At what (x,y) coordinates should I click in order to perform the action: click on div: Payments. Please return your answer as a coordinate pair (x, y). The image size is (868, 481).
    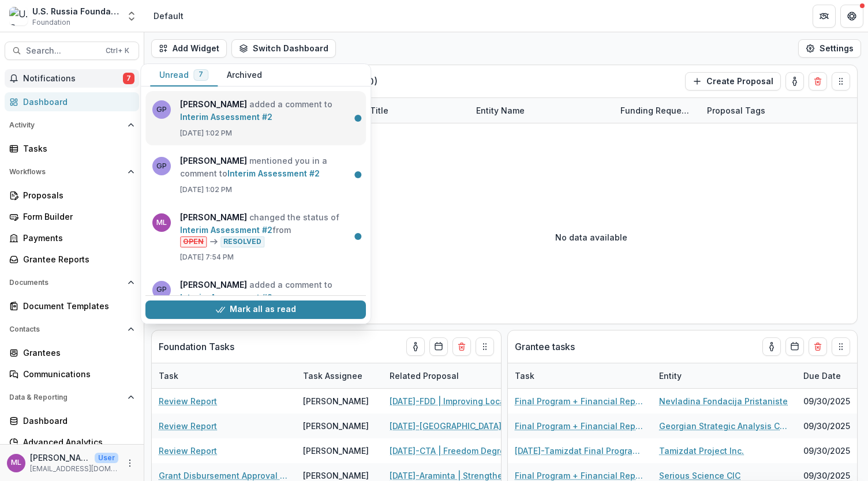
    Looking at the image, I should click on (76, 238).